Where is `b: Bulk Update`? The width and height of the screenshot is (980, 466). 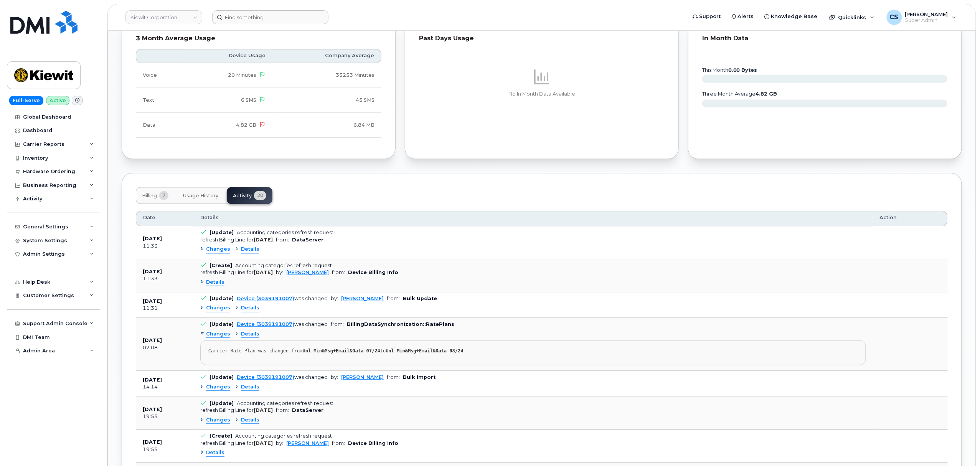
b: Bulk Update is located at coordinates (420, 298).